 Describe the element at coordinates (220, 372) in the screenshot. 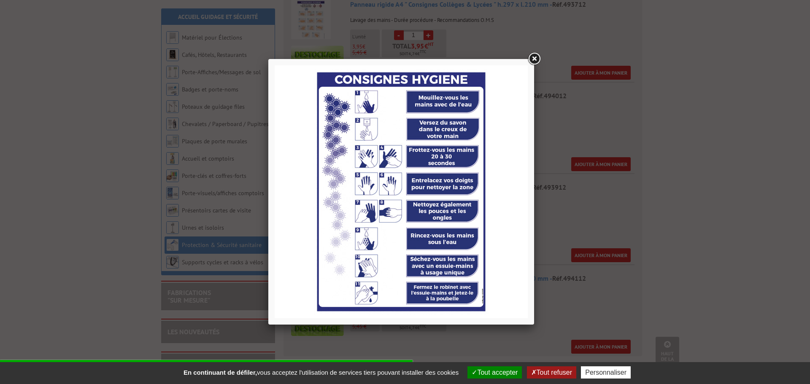

I see `strong: En continuant de défiler,` at that location.